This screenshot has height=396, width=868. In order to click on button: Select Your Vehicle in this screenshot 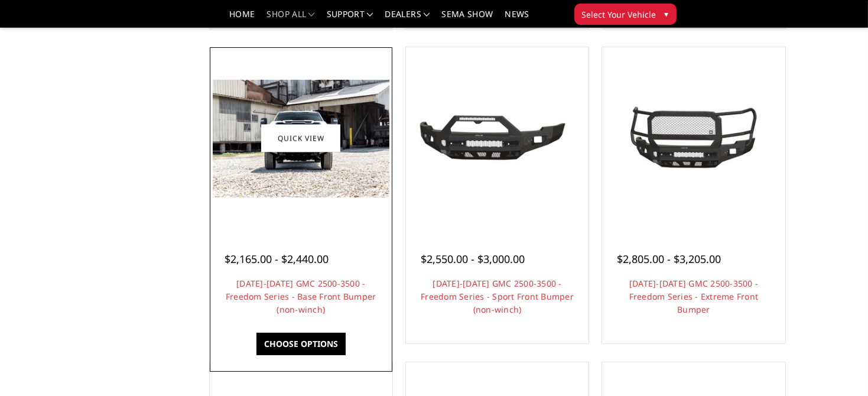, I will do `click(626, 14)`.